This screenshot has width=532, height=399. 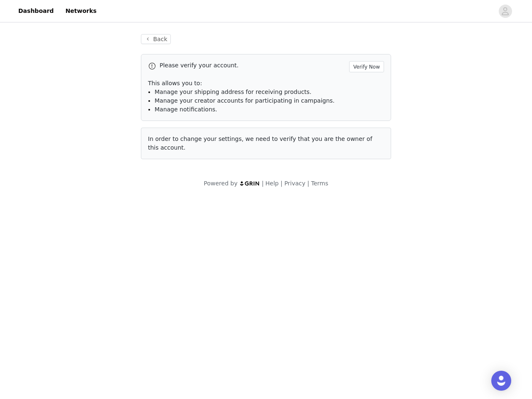 What do you see at coordinates (505, 11) in the screenshot?
I see `div: avatar` at bounding box center [505, 11].